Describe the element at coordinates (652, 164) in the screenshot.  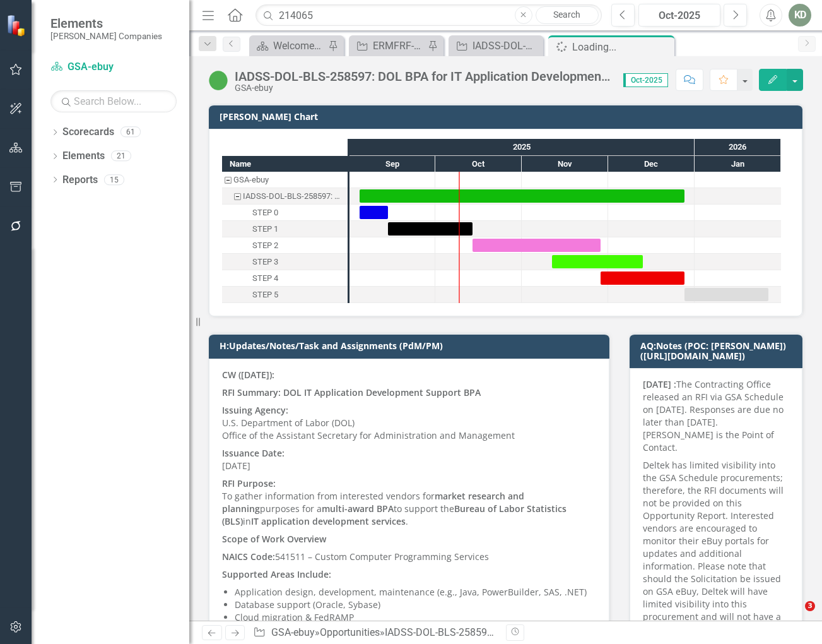
I see `div: Dec` at that location.